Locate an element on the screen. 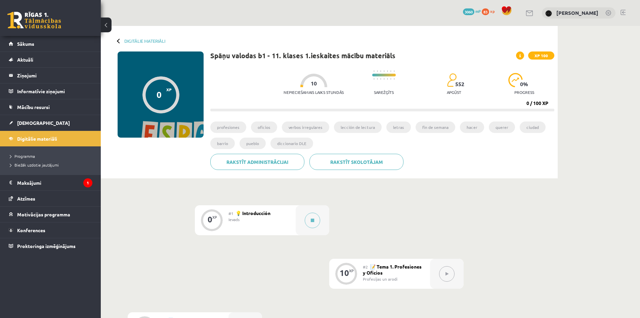 This screenshot has width=640, height=318. a: Proktoringa izmēģinājums is located at coordinates (50, 246).